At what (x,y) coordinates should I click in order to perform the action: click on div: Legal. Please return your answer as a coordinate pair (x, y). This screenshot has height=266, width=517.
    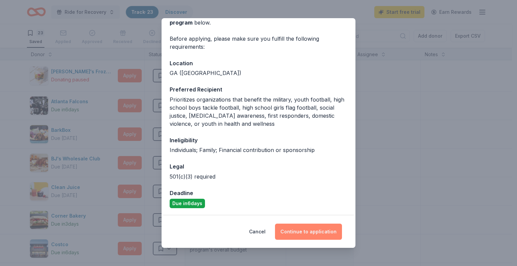
    Looking at the image, I should click on (258, 166).